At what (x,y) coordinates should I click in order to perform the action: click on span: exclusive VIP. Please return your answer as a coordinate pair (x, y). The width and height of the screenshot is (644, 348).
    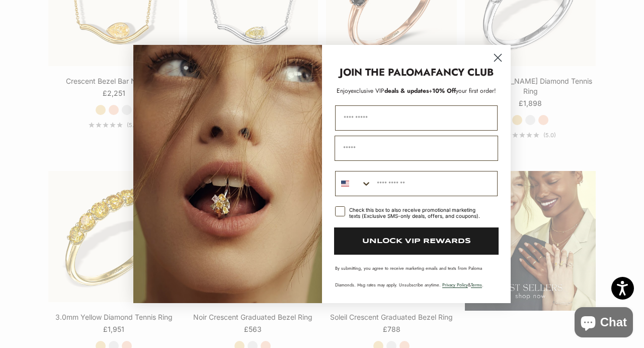
    Looking at the image, I should click on (367, 90).